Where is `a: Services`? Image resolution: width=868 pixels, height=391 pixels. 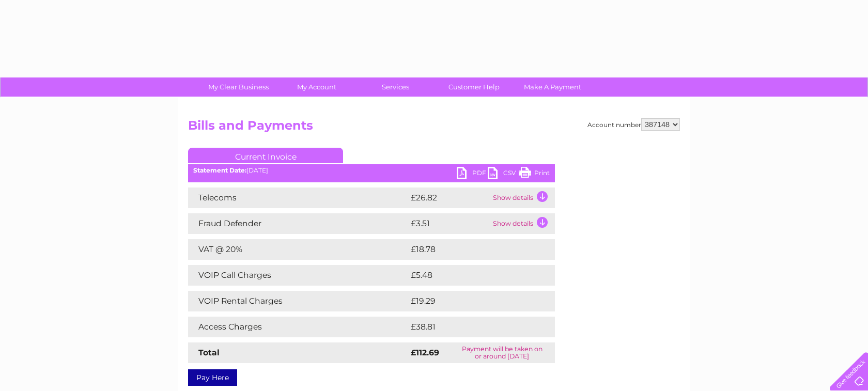
a: Services is located at coordinates (395, 87).